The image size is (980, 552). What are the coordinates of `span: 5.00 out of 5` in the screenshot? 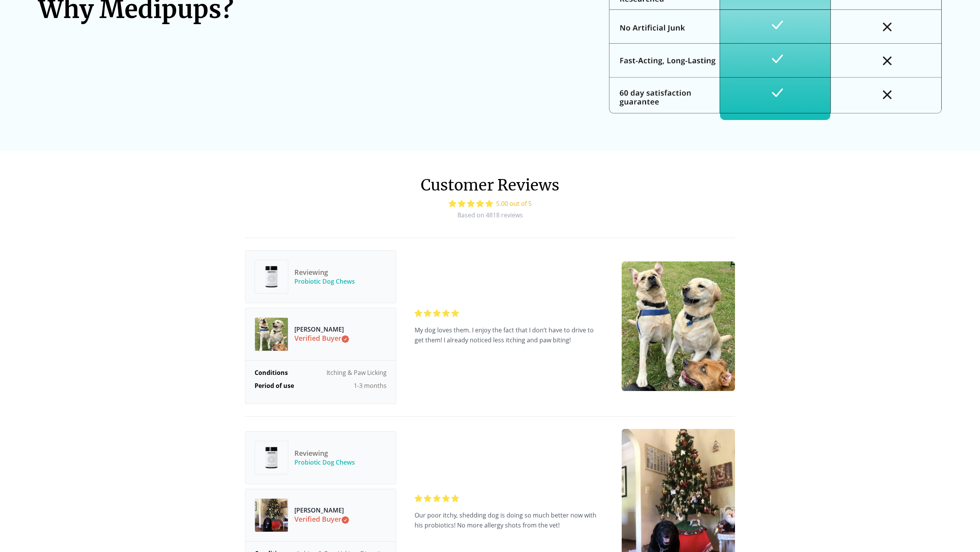 It's located at (490, 204).